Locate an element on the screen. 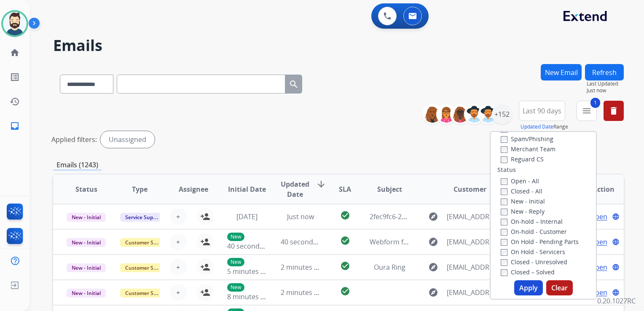 The height and width of the screenshot is (311, 644). span: Status is located at coordinates (87, 189).